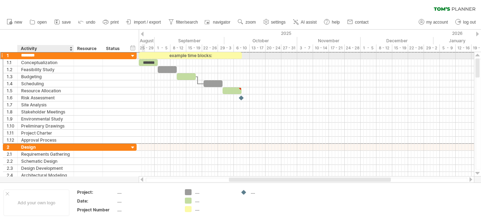 The image size is (481, 223). What do you see at coordinates (226, 48) in the screenshot?
I see `div: 29 - 3` at bounding box center [226, 48].